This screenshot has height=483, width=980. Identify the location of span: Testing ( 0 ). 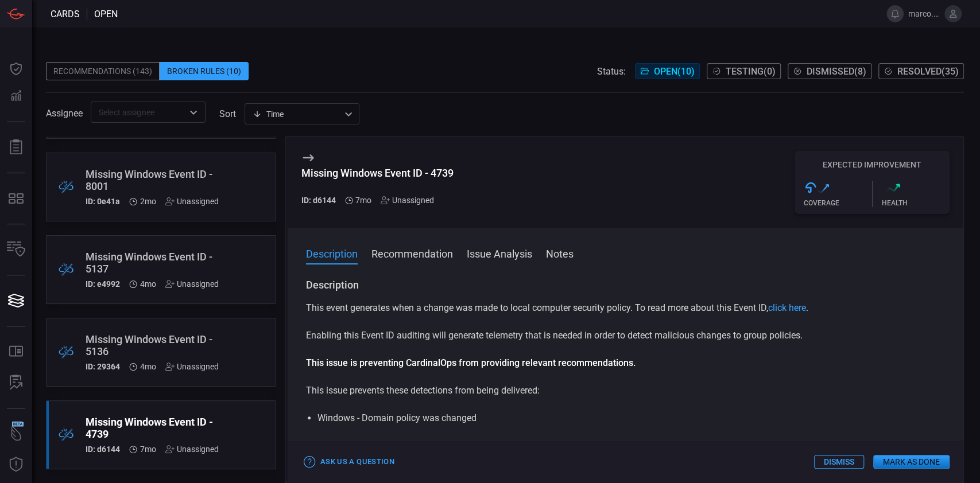
(751, 71).